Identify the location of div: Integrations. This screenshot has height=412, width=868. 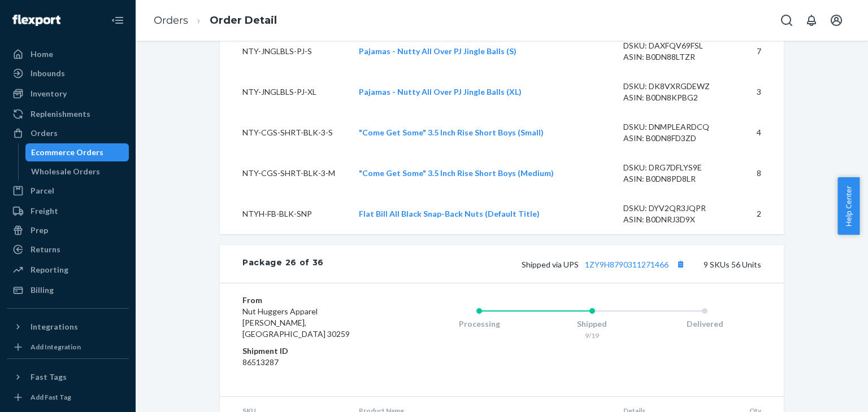
(54, 327).